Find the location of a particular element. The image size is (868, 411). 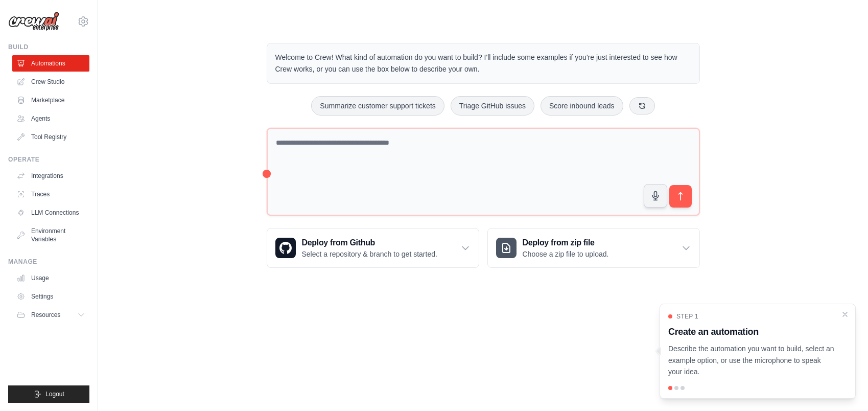

a: Automations is located at coordinates (51, 64).